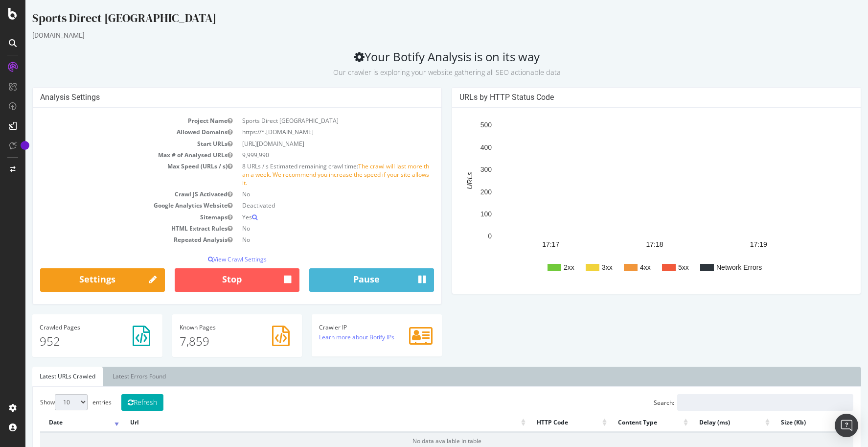 The width and height of the screenshot is (868, 447). What do you see at coordinates (310, 205) in the screenshot?
I see `td: Deactivated` at bounding box center [310, 205].